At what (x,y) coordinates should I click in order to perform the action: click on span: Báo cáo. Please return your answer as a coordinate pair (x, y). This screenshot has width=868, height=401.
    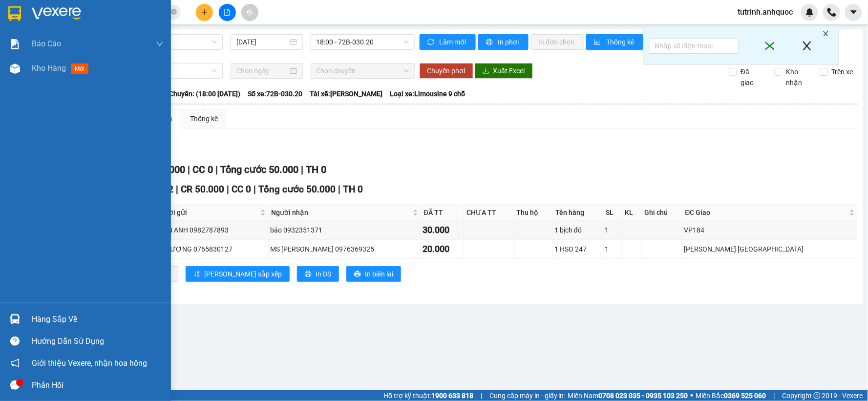
    Looking at the image, I should click on (47, 43).